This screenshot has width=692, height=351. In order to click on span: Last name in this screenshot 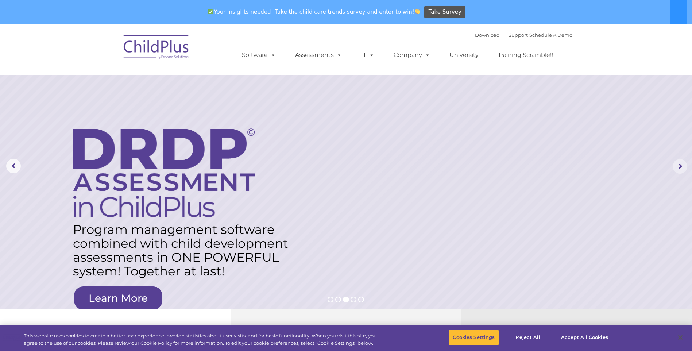, I will do `click(112, 51)`.